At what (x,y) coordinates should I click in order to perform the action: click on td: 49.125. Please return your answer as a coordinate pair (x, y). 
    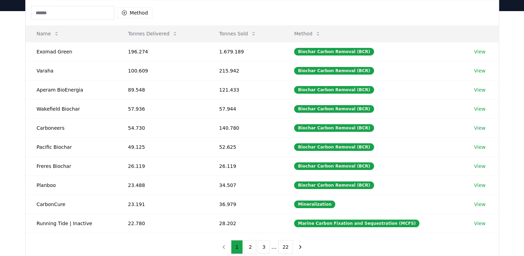
    Looking at the image, I should click on (163, 147).